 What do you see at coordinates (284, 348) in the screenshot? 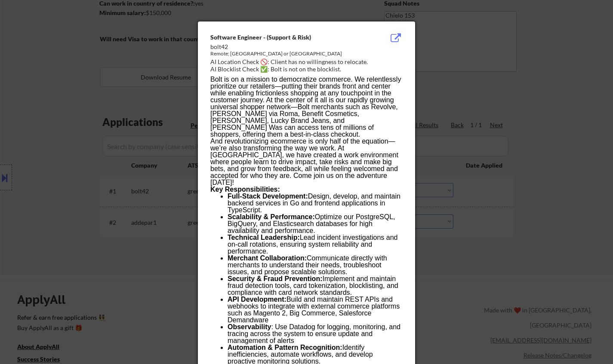
I see `strong: Automation & Pattern Recognition:` at bounding box center [284, 348].